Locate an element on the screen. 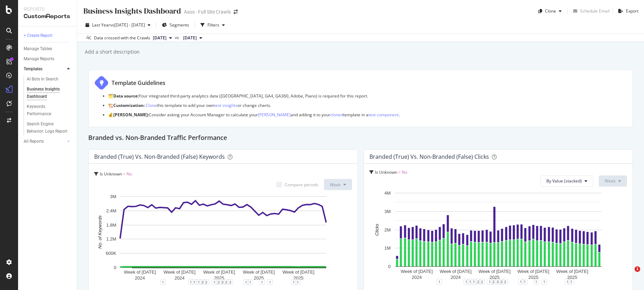 The height and width of the screenshot is (290, 644). button: Clone is located at coordinates (550, 11).